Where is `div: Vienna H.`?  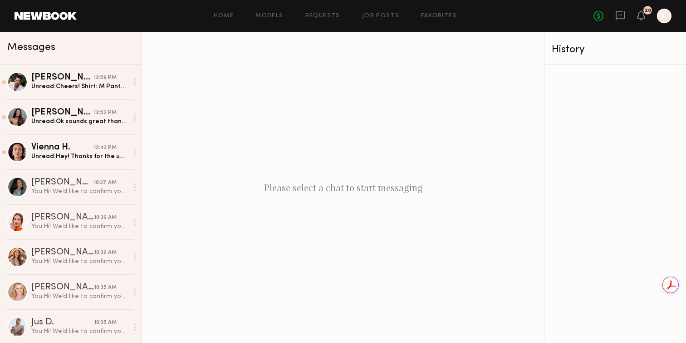 div: Vienna H. is located at coordinates (62, 147).